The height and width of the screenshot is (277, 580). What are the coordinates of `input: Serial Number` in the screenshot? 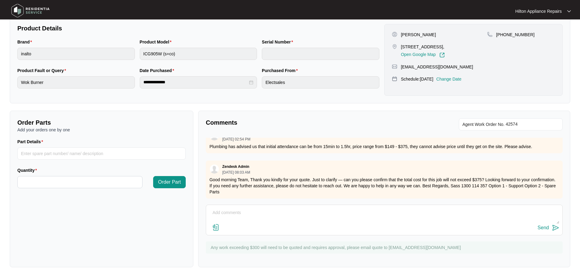 It's located at (321, 54).